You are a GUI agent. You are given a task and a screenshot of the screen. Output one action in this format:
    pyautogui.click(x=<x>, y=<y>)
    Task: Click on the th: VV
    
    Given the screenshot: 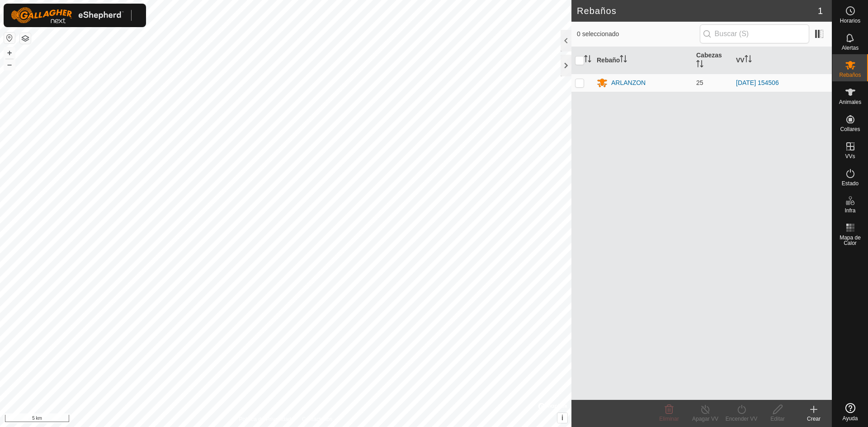 What is the action you would take?
    pyautogui.click(x=782, y=61)
    